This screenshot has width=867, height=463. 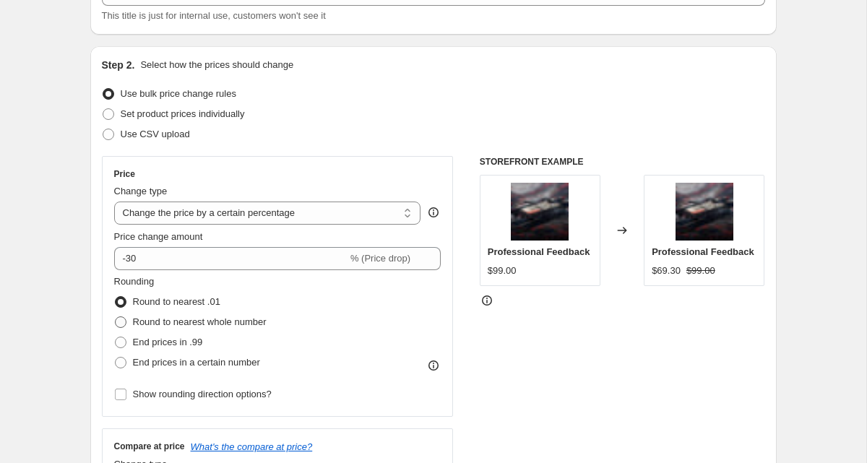 What do you see at coordinates (196, 362) in the screenshot?
I see `span: End prices in a certain number` at bounding box center [196, 362].